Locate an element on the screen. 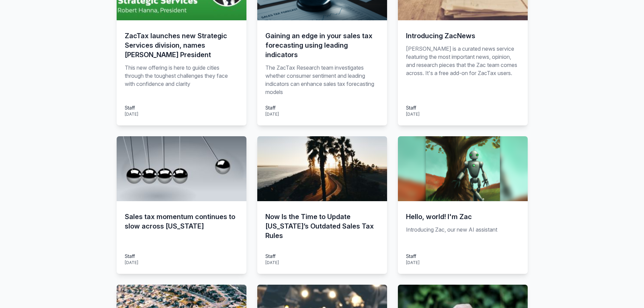 Image resolution: width=644 pixels, height=308 pixels. img: california-online-sales-tax.jpg is located at coordinates (322, 169).